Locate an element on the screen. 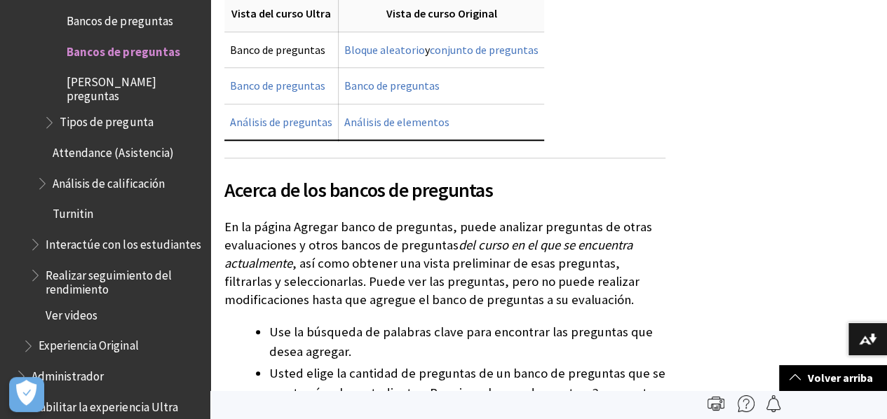 The width and height of the screenshot is (887, 419). img: More help is located at coordinates (746, 404).